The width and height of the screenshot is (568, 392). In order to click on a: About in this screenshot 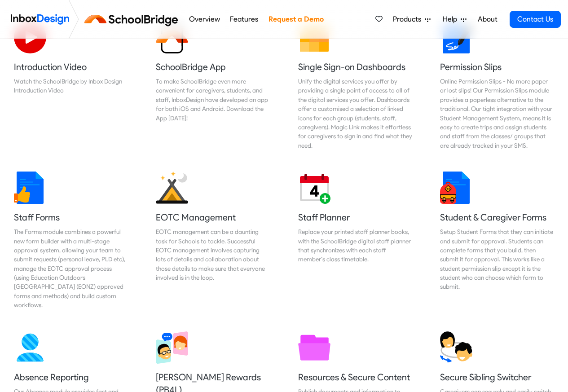, I will do `click(487, 19)`.